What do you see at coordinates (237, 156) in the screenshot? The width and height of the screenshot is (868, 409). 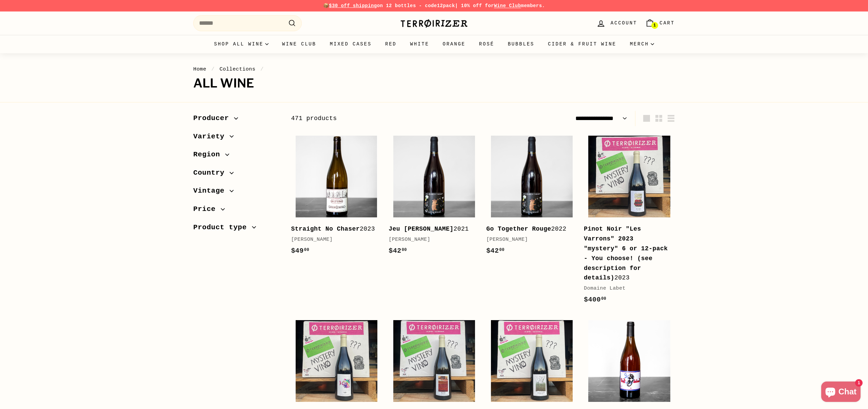 I see `button: Region` at bounding box center [237, 156].